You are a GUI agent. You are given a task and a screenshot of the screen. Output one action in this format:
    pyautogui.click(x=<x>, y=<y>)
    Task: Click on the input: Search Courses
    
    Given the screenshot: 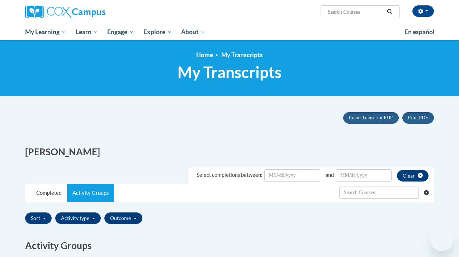 What is the action you would take?
    pyautogui.click(x=356, y=12)
    